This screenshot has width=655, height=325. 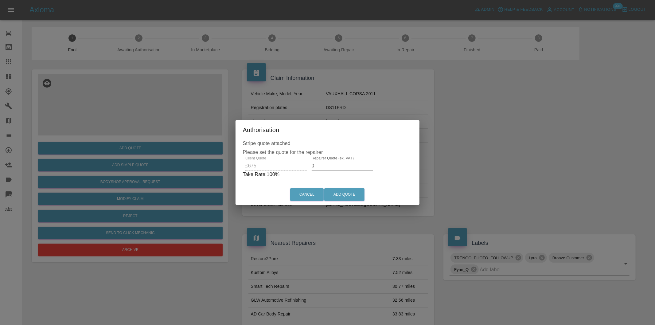 What do you see at coordinates (333, 158) in the screenshot?
I see `label: Repairer Quote (ex. VAT)` at bounding box center [333, 158].